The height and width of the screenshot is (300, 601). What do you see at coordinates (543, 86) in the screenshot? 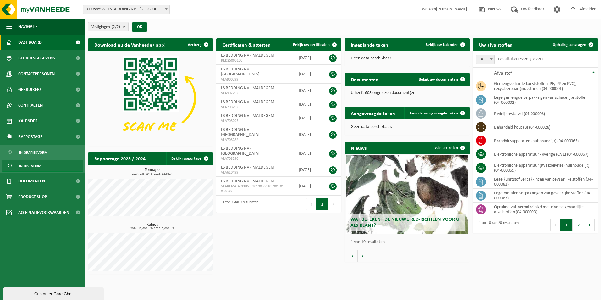
I see `td: gemengde harde kunststoffen (PE, PP en PVC), recycleerbaar (industrieel) (04-000001)` at bounding box center [543, 86].